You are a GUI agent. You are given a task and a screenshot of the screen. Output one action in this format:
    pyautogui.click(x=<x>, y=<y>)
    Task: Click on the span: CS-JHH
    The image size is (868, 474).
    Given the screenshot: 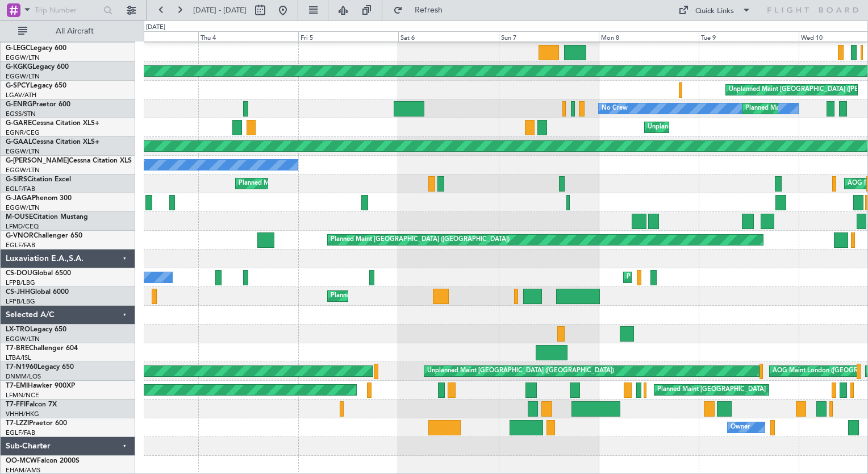 What is the action you would take?
    pyautogui.click(x=18, y=292)
    